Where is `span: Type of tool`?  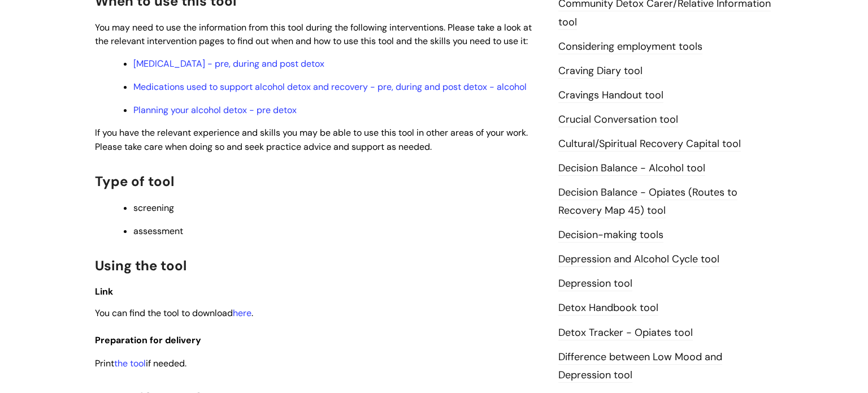 span: Type of tool is located at coordinates (135, 181).